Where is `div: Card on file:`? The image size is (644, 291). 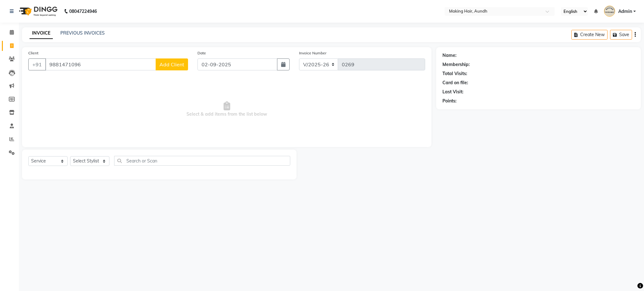 div: Card on file: is located at coordinates (456, 82).